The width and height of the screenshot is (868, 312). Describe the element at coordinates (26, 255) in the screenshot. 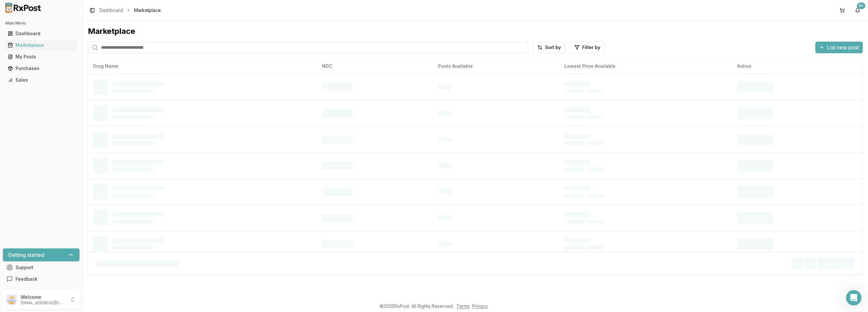

I see `h3: Getting started` at that location.